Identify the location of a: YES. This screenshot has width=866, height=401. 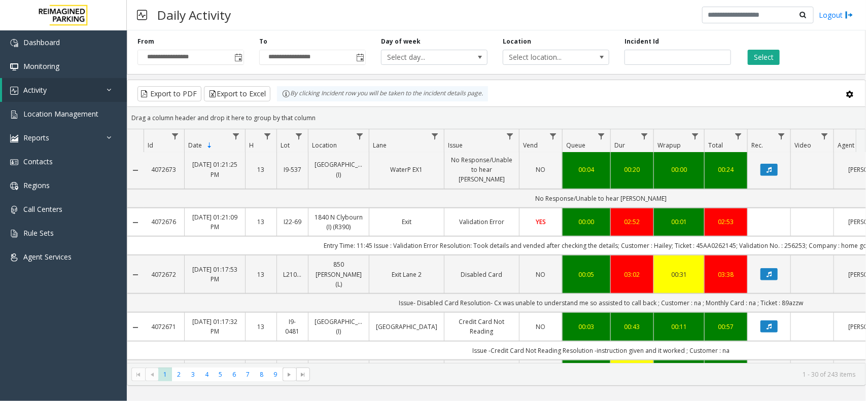
(541, 222).